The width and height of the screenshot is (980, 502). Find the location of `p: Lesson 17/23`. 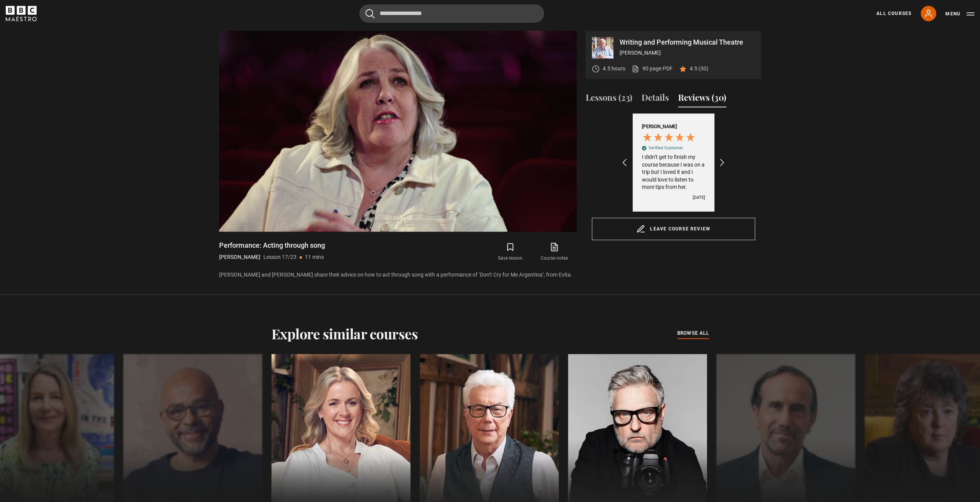

p: Lesson 17/23 is located at coordinates (280, 257).